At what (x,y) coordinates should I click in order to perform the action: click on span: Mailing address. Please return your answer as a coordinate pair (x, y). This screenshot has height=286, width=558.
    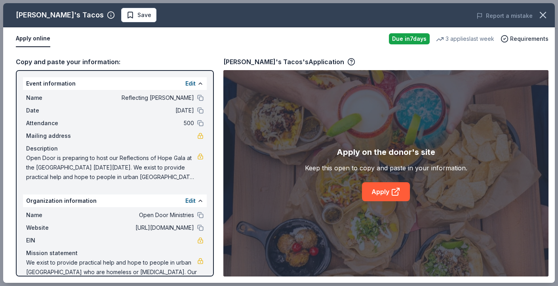
    Looking at the image, I should click on (53, 136).